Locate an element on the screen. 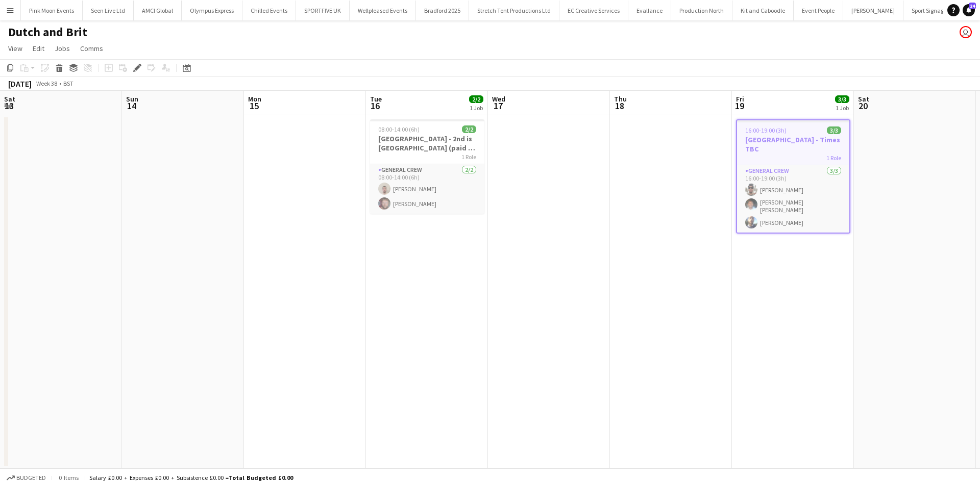 This screenshot has height=486, width=980. span: View is located at coordinates (15, 49).